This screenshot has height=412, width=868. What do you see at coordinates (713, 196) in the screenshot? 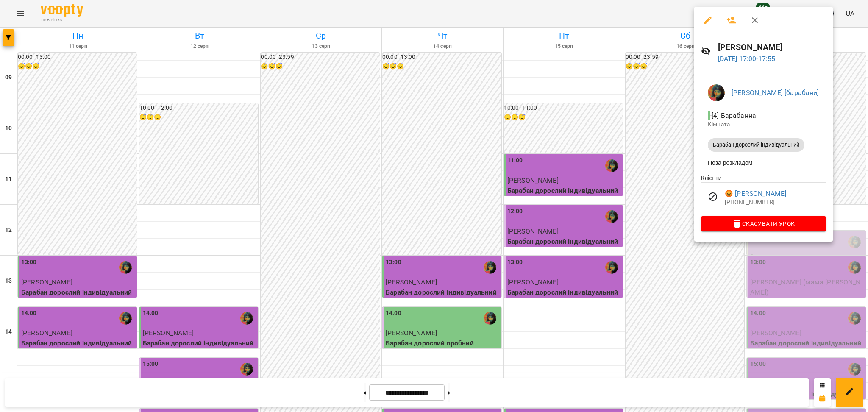
I see `svg: Візит скасовано` at bounding box center [713, 196].